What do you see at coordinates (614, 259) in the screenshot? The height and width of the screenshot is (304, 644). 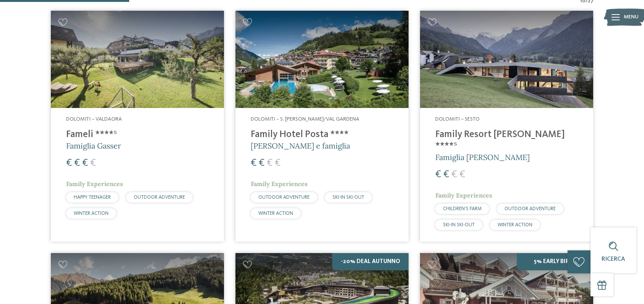 I see `span: Ricerca` at bounding box center [614, 259].